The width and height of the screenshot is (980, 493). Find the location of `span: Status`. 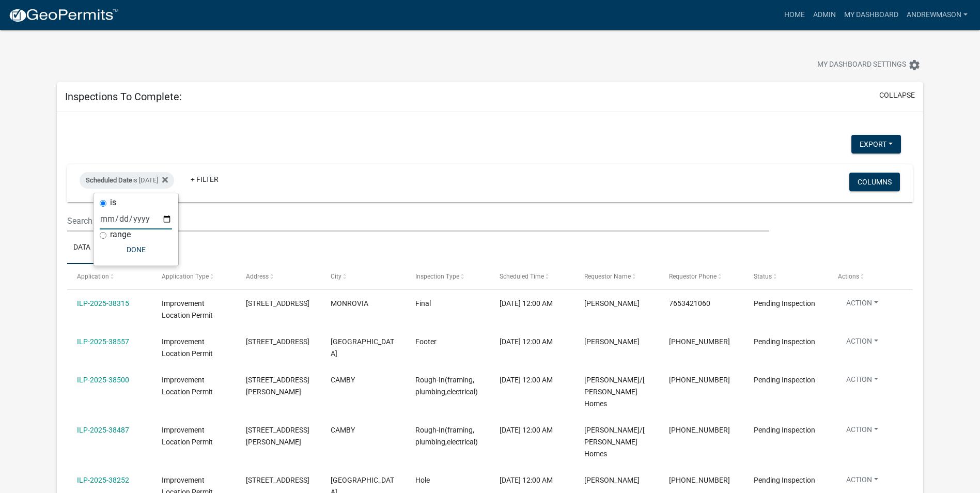

span: Status is located at coordinates (762, 276).